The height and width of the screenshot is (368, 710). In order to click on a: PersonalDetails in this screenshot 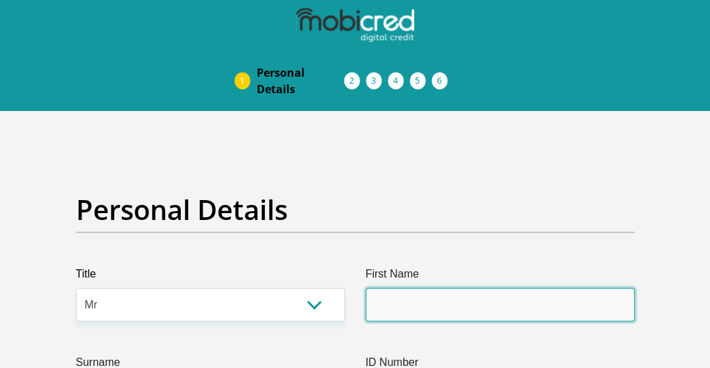, I will do `click(301, 81)`.